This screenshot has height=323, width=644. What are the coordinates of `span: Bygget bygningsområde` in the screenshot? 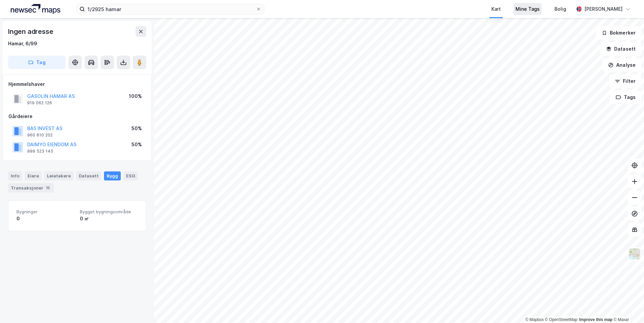 It's located at (109, 212).